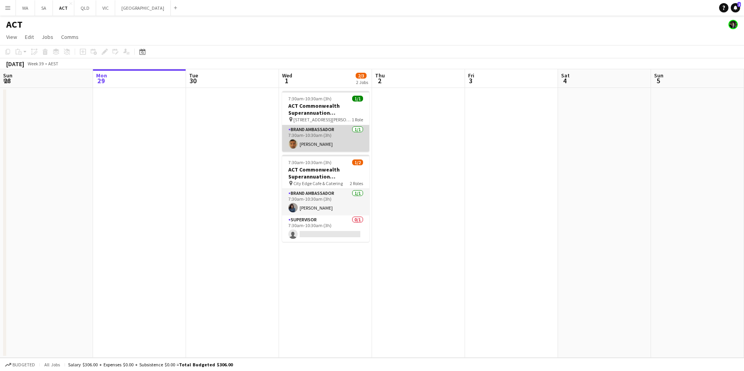 The image size is (744, 371). Describe the element at coordinates (358, 98) in the screenshot. I see `span: 1/1` at that location.